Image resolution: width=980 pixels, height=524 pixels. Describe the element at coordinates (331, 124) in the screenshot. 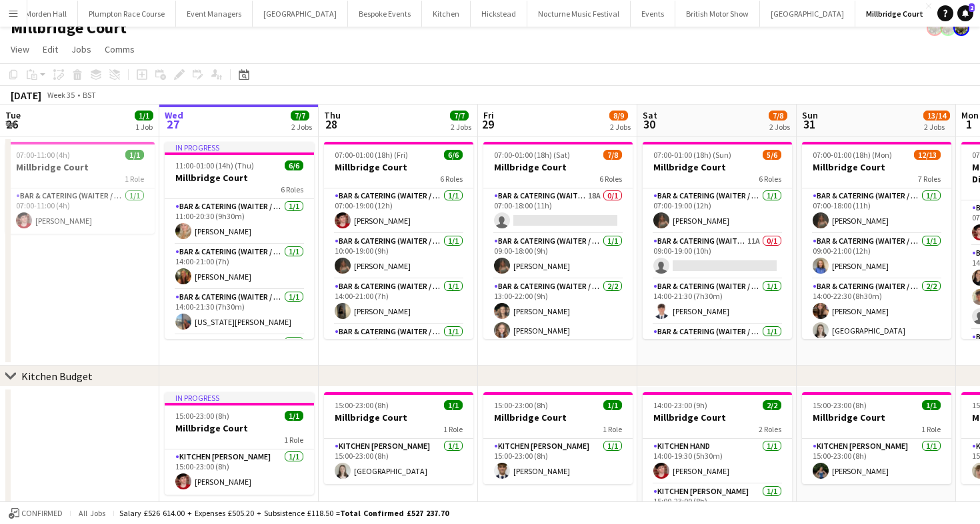

I see `span: 28` at that location.